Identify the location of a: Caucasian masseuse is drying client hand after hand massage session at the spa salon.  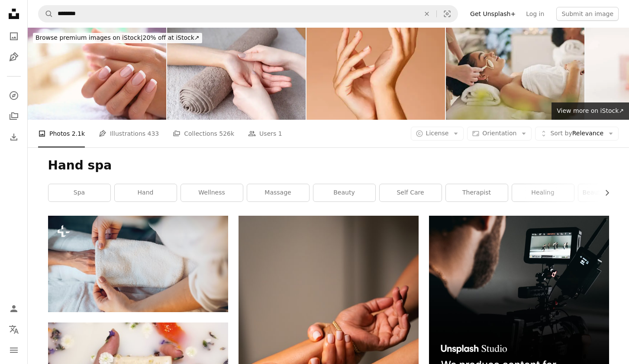
(138, 264).